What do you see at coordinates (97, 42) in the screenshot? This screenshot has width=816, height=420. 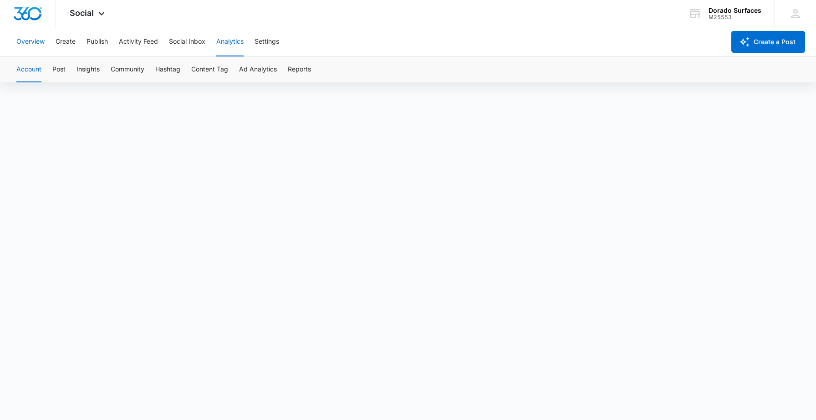 I see `button: Publish` at bounding box center [97, 42].